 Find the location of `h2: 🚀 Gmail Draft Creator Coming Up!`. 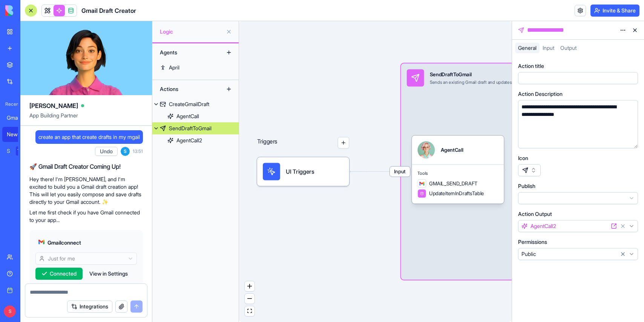

h2: 🚀 Gmail Draft Creator Coming Up! is located at coordinates (86, 166).